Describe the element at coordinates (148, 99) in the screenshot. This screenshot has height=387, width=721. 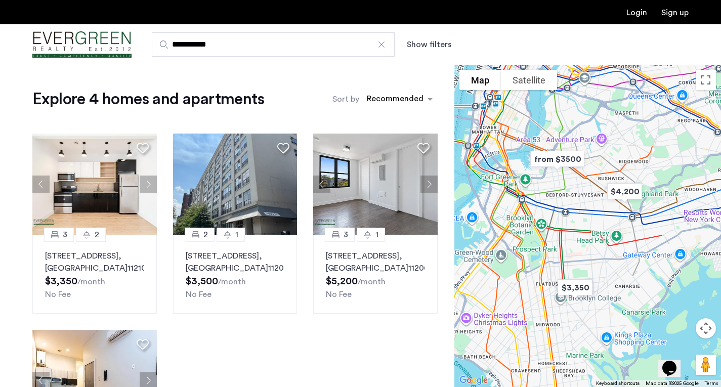
I see `h1: Explore 4 homes and apartments` at that location.